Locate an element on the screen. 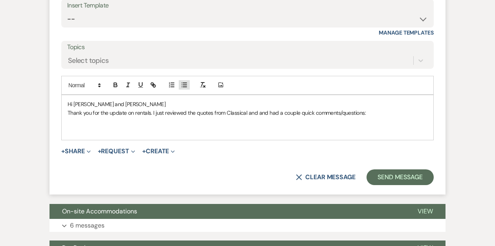  button: 6 messages is located at coordinates (247, 225).